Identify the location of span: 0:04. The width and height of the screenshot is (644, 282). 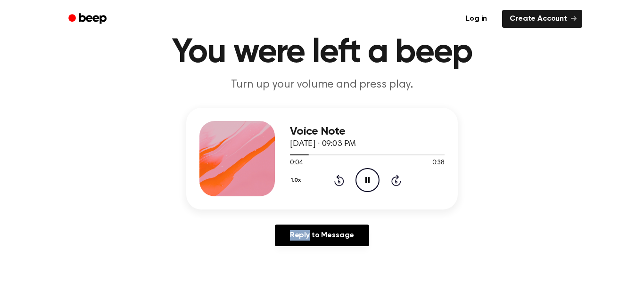
(296, 163).